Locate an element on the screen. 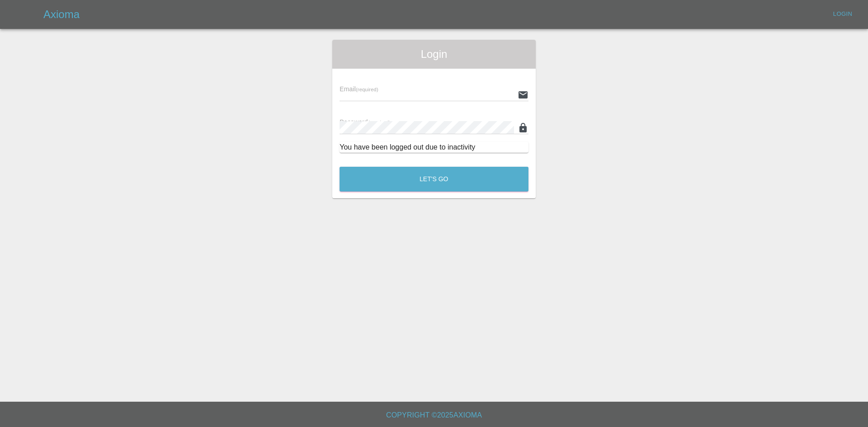 The image size is (868, 427). span: Login is located at coordinates (434, 54).